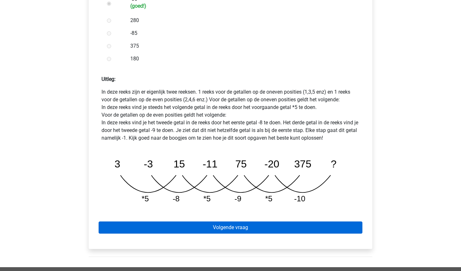 Image resolution: width=461 pixels, height=271 pixels. What do you see at coordinates (230, 115) in the screenshot?
I see `p: In deze reeks zijn er eigenlijk twee reeksen. 1 reeks voor de getallen op de oneven posities (1,3...` at bounding box center [230, 115].